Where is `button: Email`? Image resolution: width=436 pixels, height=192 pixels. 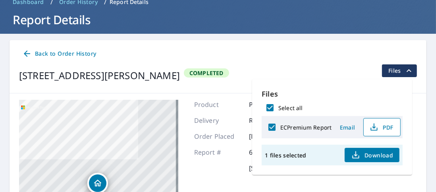
button: Email is located at coordinates (348, 127).